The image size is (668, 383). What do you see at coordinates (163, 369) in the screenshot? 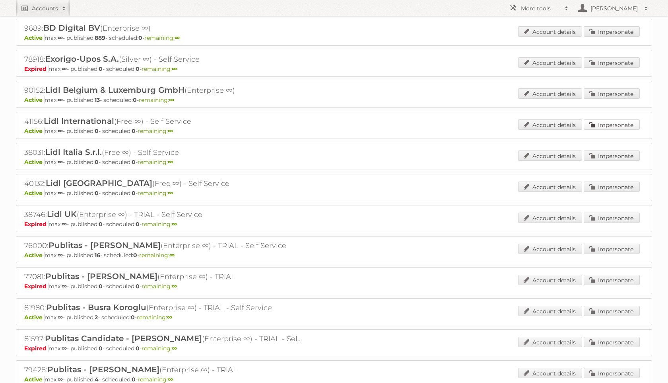
I see `h2: 79428: (Enterprise ∞) - TRIAL` at bounding box center [163, 369].